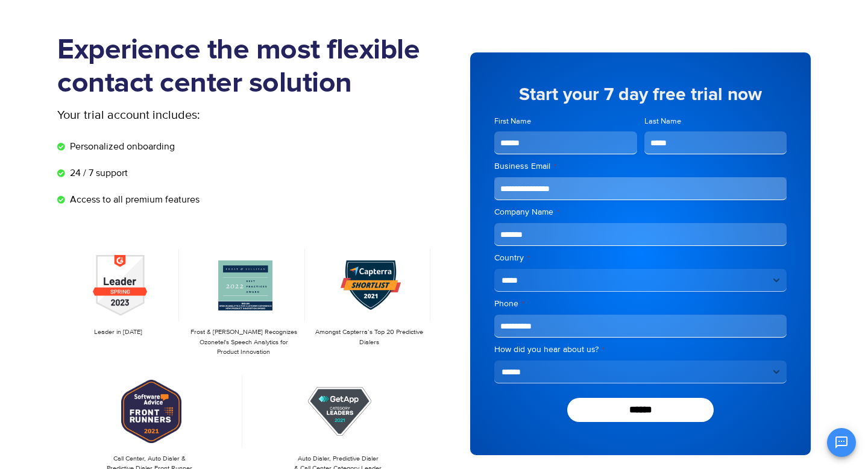 This screenshot has height=469, width=868. I want to click on span: 24 / 7 support, so click(97, 173).